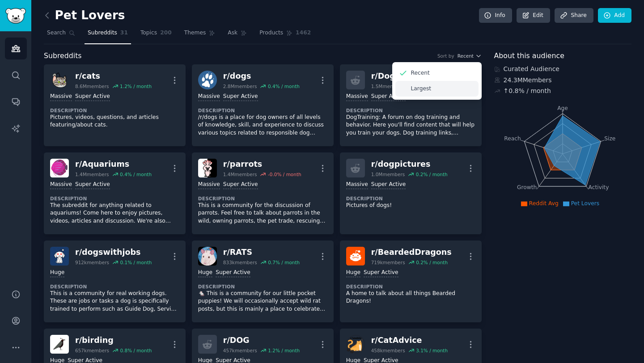  Describe the element at coordinates (113, 76) in the screenshot. I see `div: r/ cats` at that location.